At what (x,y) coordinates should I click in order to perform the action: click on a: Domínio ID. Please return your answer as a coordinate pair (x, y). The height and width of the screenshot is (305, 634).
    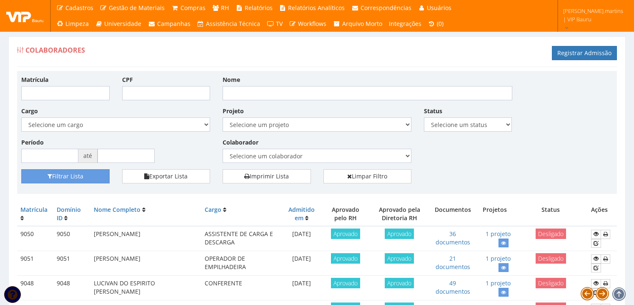
    Looking at the image, I should click on (69, 213).